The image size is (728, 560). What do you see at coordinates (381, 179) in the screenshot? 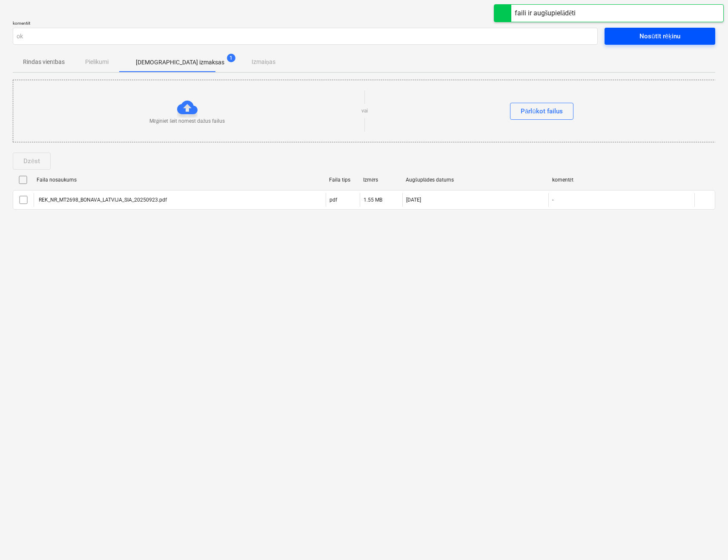
I see `div: Izmērs` at bounding box center [381, 179].